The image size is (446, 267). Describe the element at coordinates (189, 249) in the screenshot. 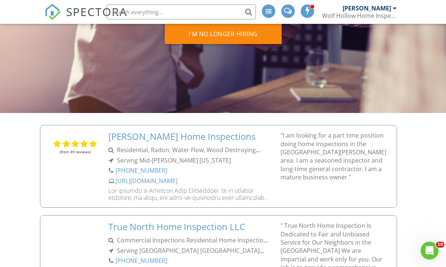

I see `span: Commercial Inspections Residential Home Inspections Radon Testing Water Testing Pre-sale Home Ins...` at that location.